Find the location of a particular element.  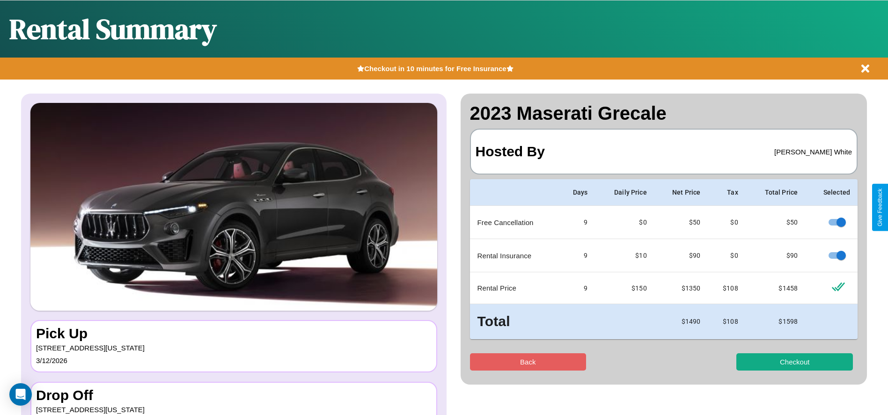

h3: Pick Up is located at coordinates (234, 334).